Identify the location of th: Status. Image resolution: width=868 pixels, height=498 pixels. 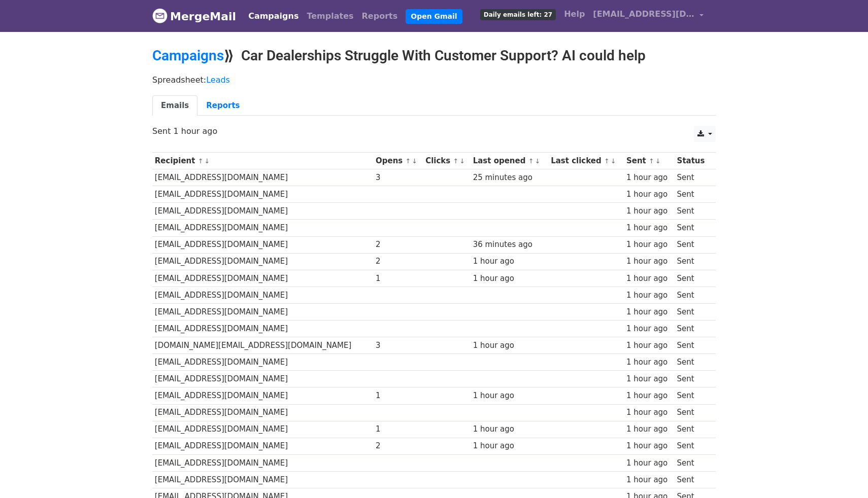
(692, 161).